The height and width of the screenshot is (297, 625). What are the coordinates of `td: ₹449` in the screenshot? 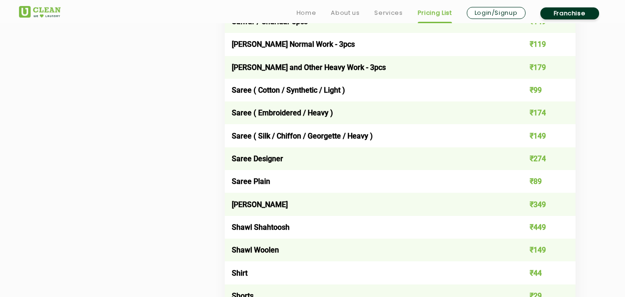 It's located at (541, 227).